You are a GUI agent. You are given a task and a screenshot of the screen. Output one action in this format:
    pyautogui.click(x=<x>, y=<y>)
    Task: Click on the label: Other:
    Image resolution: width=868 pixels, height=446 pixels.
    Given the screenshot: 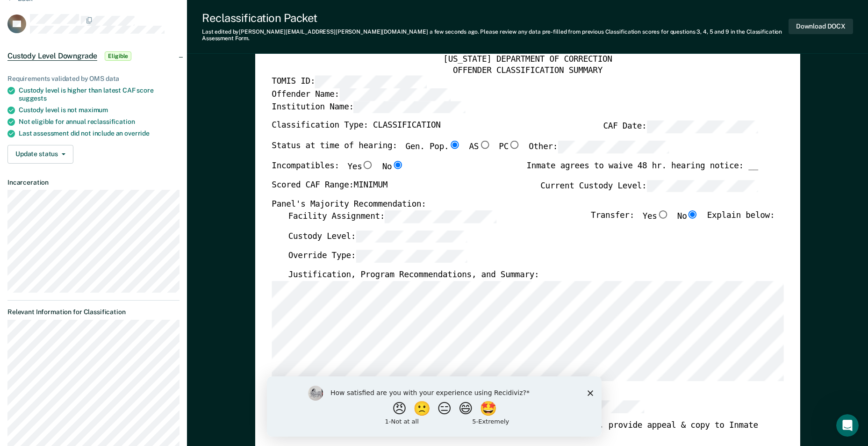 What is the action you would take?
    pyautogui.click(x=599, y=147)
    